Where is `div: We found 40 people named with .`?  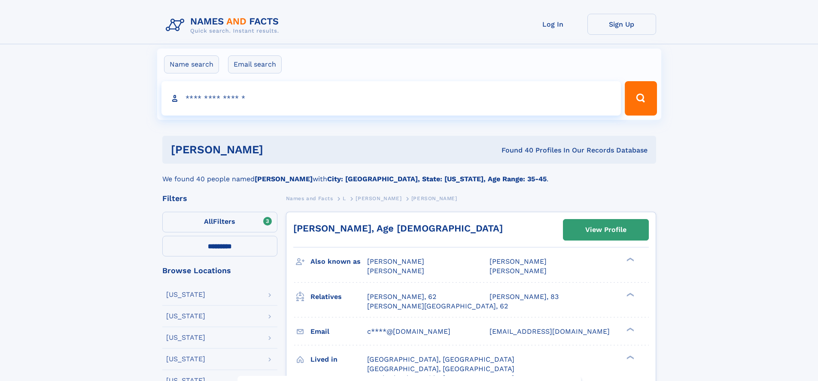
div: We found 40 people named with . is located at coordinates (409, 174).